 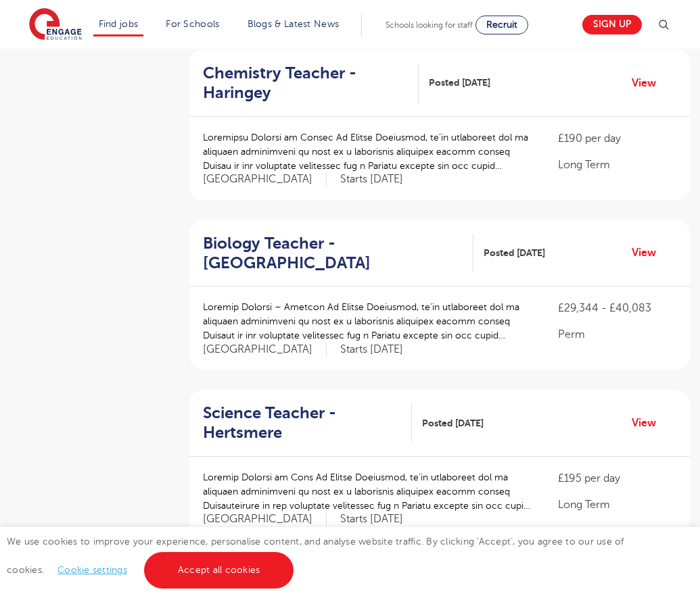 I want to click on a: Sign up, so click(x=612, y=24).